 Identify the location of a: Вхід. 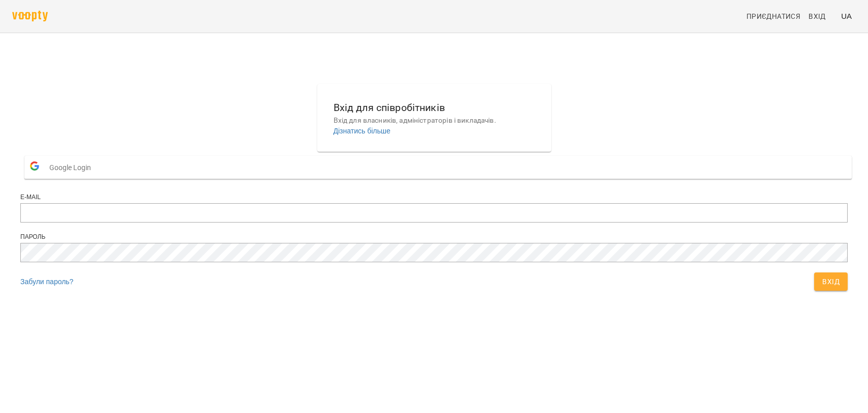
(821, 16).